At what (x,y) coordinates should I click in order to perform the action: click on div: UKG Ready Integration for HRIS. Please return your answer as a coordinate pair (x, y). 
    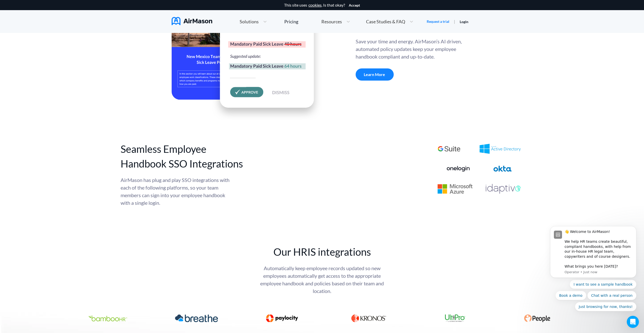
    Looking at the image, I should click on (369, 319).